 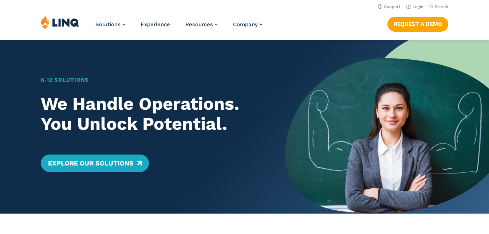 I want to click on a: Company, so click(x=248, y=24).